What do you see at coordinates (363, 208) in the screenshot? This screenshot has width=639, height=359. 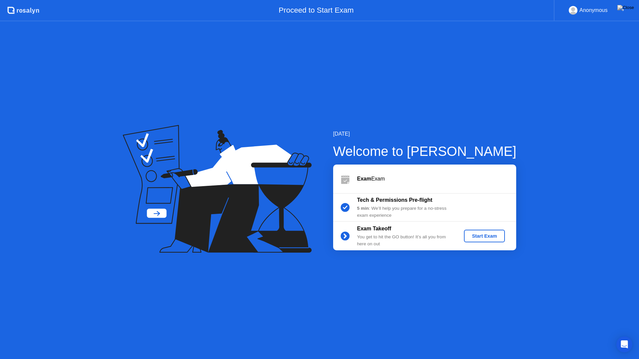 I see `b: 5 min` at bounding box center [363, 208].